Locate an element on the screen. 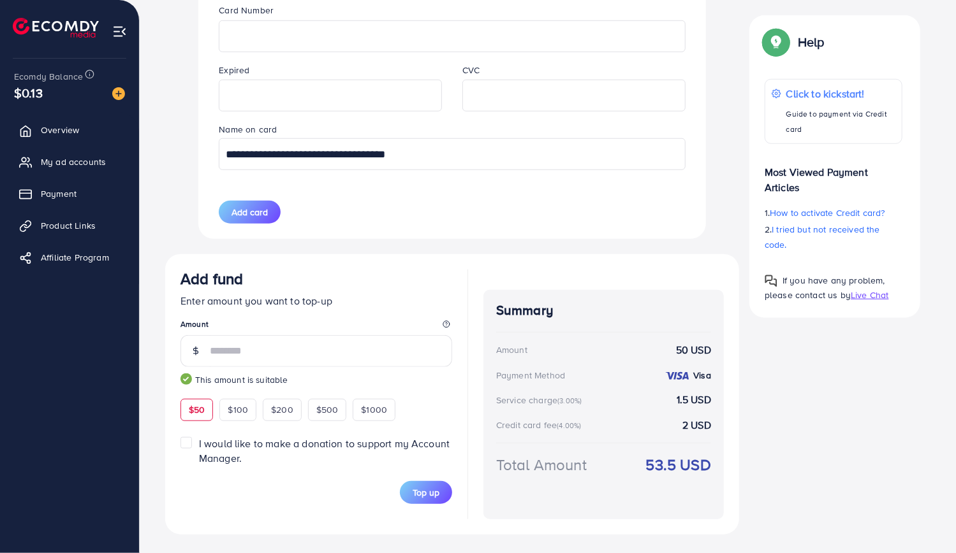 This screenshot has height=553, width=956. h3: Add fund is located at coordinates (212, 279).